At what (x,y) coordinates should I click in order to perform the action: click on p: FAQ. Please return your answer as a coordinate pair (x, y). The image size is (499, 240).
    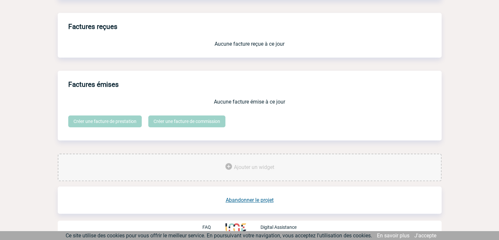
    Looking at the image, I should click on (207, 227).